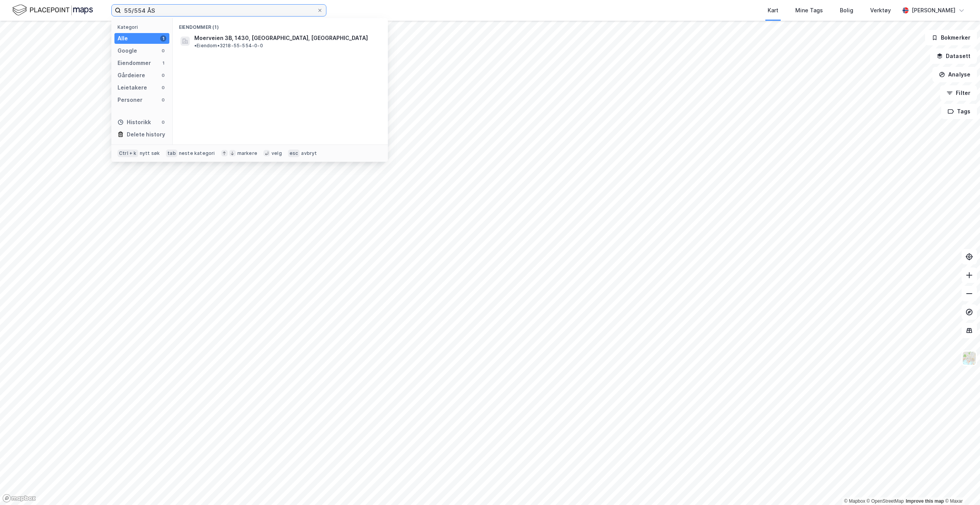  What do you see at coordinates (959, 112) in the screenshot?
I see `button: Tags` at bounding box center [959, 112].